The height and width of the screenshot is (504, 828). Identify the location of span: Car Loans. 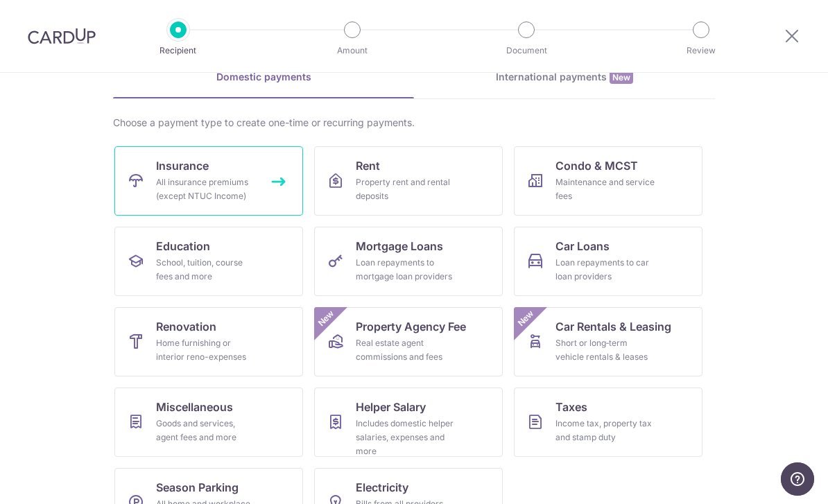
(582, 246).